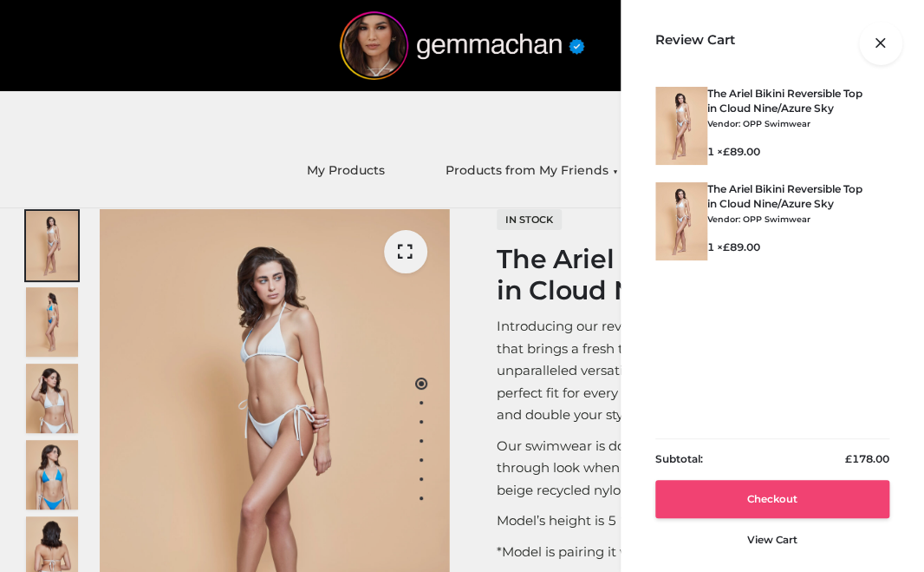 The width and height of the screenshot is (924, 572). I want to click on a: Checkout, so click(773, 498).